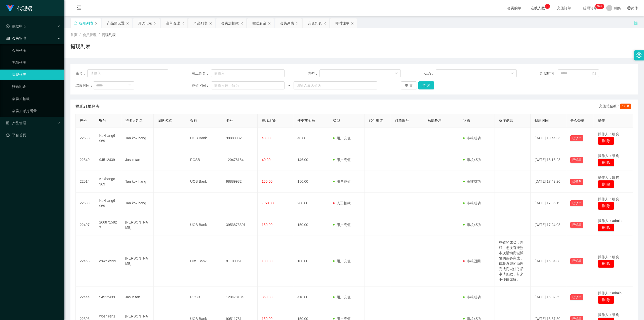 This screenshot has height=320, width=644. Describe the element at coordinates (311, 203) in the screenshot. I see `td: 200.00` at that location.